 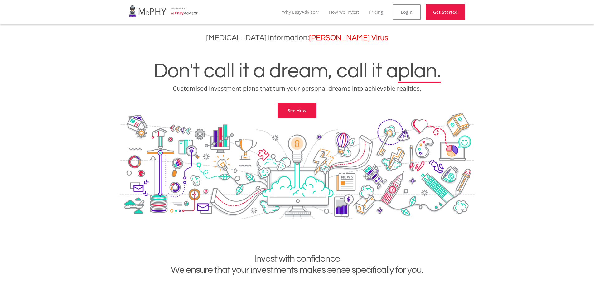 What do you see at coordinates (419, 71) in the screenshot?
I see `span: plan.` at bounding box center [419, 71].